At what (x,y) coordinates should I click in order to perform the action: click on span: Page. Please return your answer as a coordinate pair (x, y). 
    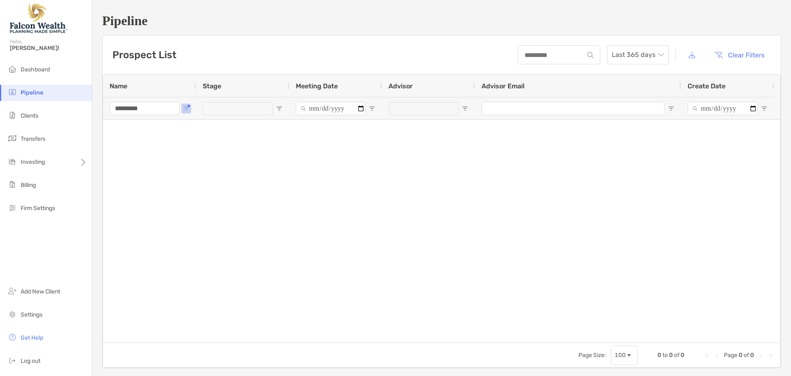
    Looking at the image, I should click on (731, 354).